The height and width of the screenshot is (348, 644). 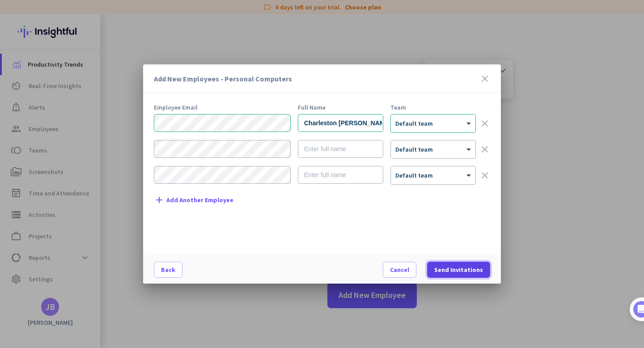 What do you see at coordinates (168, 270) in the screenshot?
I see `span: Back` at bounding box center [168, 270].